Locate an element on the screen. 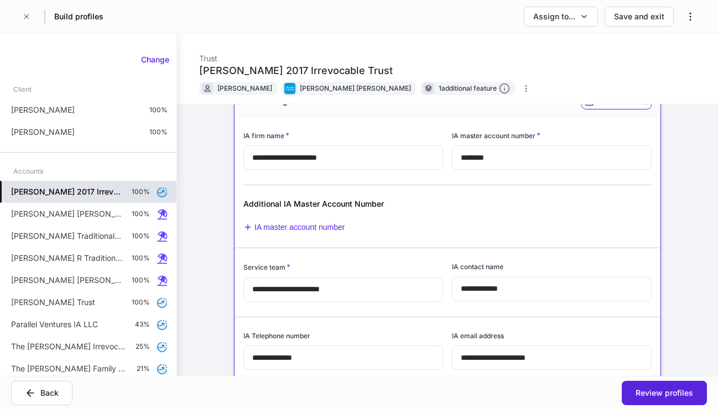 The height and width of the screenshot is (409, 718). h6: IA master account number is located at coordinates (496, 135).